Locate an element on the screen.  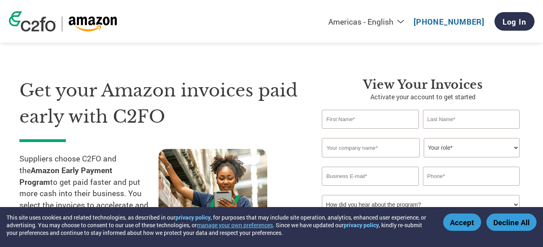
div: Inavlid Phone Number is located at coordinates (471, 189).